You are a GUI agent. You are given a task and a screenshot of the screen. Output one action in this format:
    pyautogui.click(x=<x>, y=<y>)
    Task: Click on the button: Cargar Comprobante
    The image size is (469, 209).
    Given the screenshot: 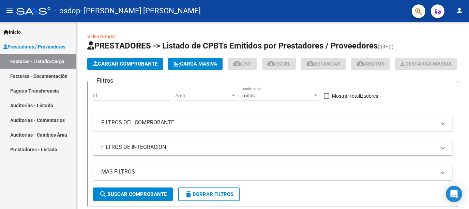 What is the action you would take?
    pyautogui.click(x=125, y=64)
    